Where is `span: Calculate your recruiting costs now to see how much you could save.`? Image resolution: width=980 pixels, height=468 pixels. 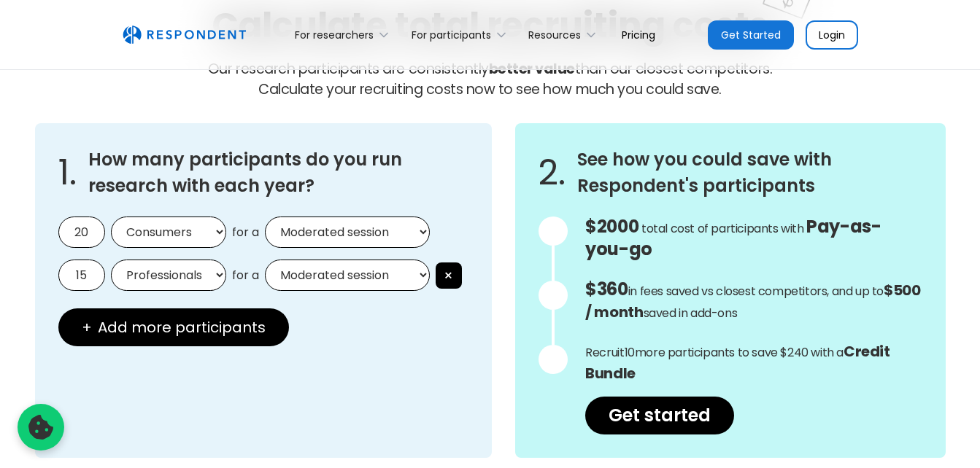
span: Calculate your recruiting costs now to see how much you could save. is located at coordinates (490, 89).